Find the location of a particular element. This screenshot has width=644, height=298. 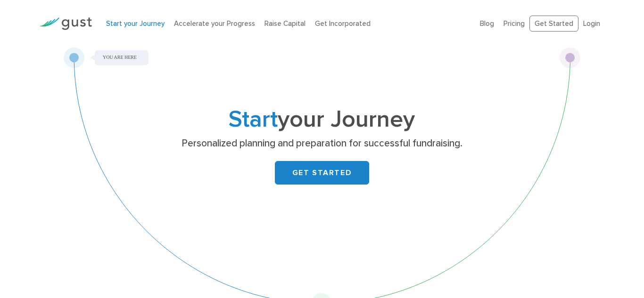

a: GET STARTED is located at coordinates (322, 173).